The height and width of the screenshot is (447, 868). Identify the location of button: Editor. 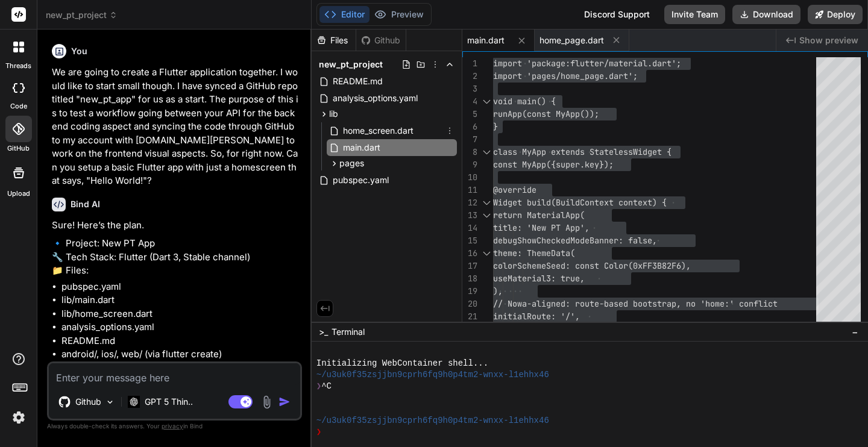
(344, 14).